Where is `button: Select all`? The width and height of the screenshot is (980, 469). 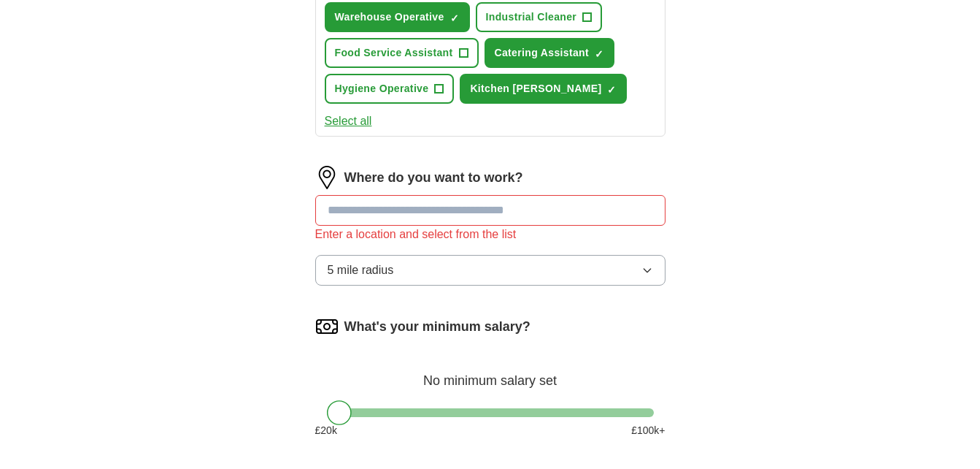 button: Select all is located at coordinates (348, 121).